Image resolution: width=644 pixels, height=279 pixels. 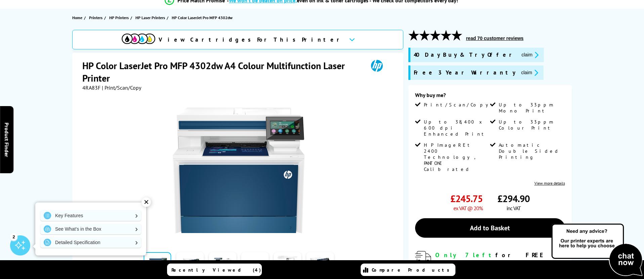 I want to click on span: 40 Day Buy & Try Offer, so click(x=465, y=55).